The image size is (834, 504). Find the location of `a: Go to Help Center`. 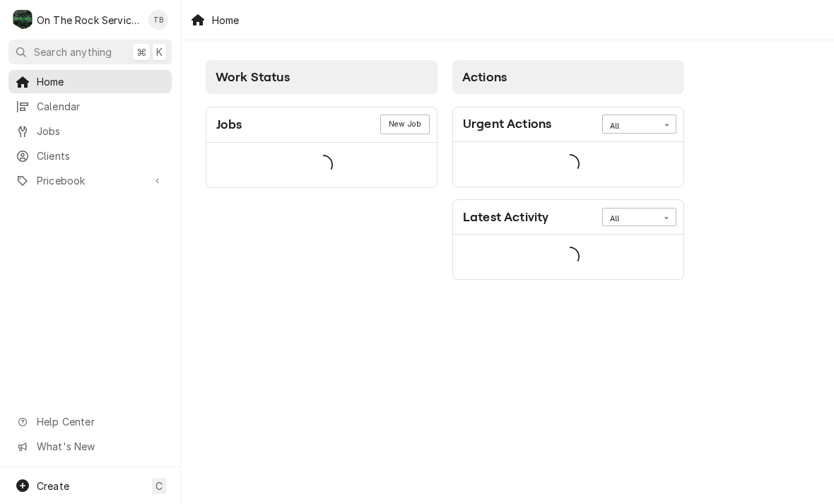

a: Go to Help Center is located at coordinates (89, 421).